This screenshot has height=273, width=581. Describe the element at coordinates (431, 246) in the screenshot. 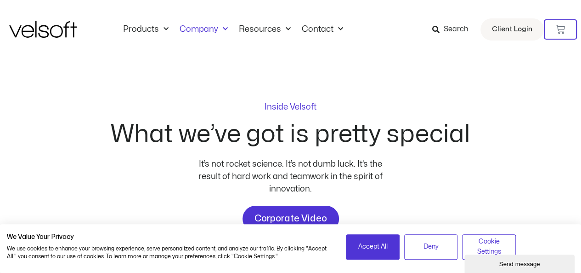

I see `span: Deny` at that location.